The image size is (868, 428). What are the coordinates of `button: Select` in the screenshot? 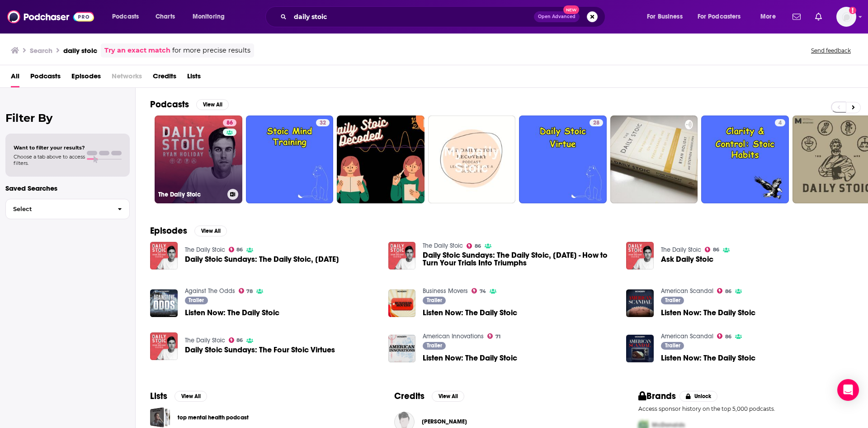 It's located at (67, 209).